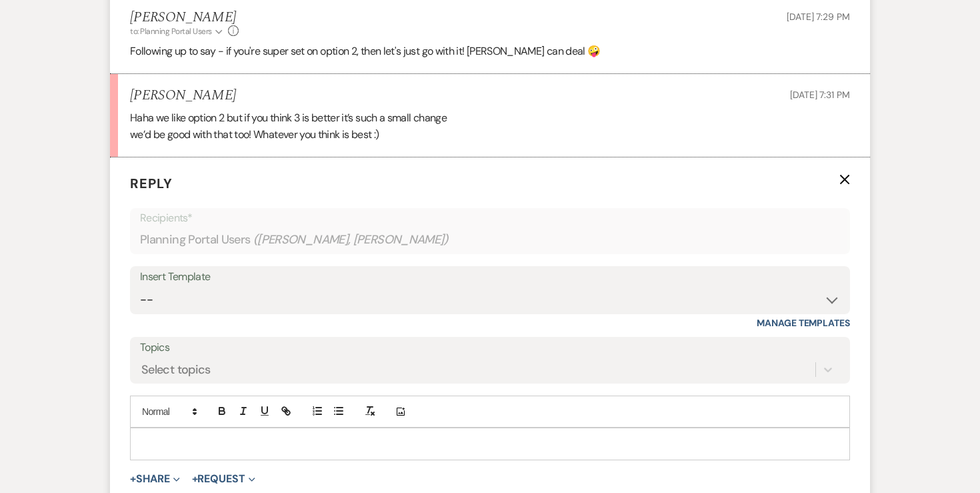 Image resolution: width=980 pixels, height=493 pixels. Describe the element at coordinates (490, 218) in the screenshot. I see `p: Recipients*` at that location.